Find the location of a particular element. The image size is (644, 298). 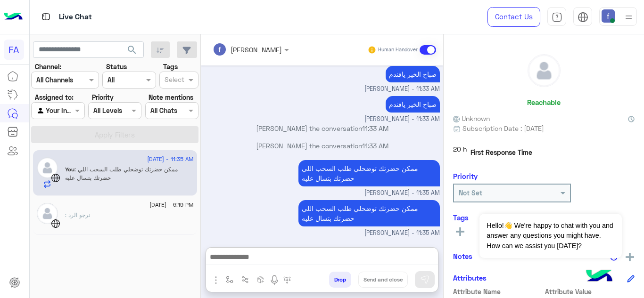

h6: Notes is located at coordinates (462, 256).